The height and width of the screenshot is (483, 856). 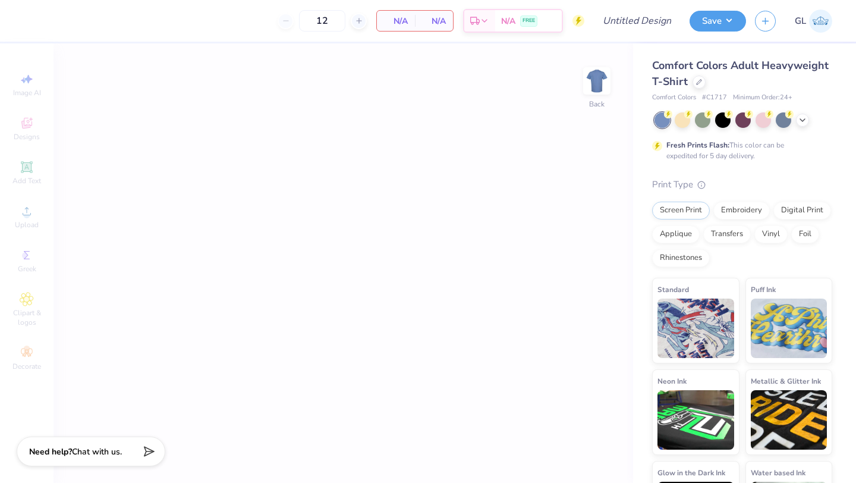 What do you see at coordinates (742, 211) in the screenshot?
I see `div: Embroidery` at bounding box center [742, 211].